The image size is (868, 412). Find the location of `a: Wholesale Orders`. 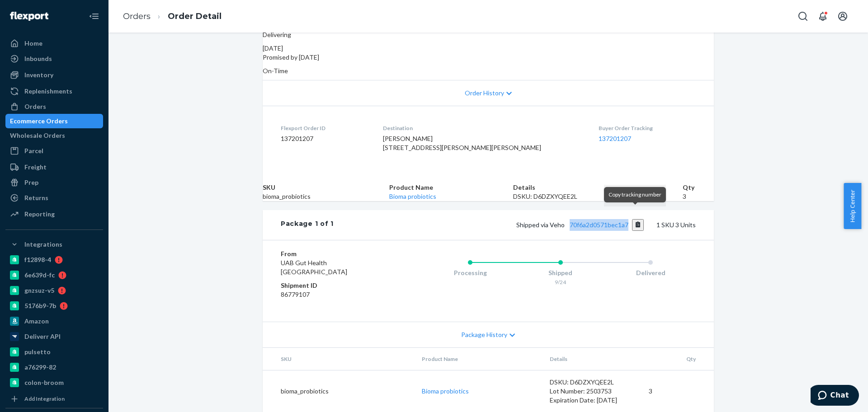

a: Wholesale Orders is located at coordinates (54, 135).